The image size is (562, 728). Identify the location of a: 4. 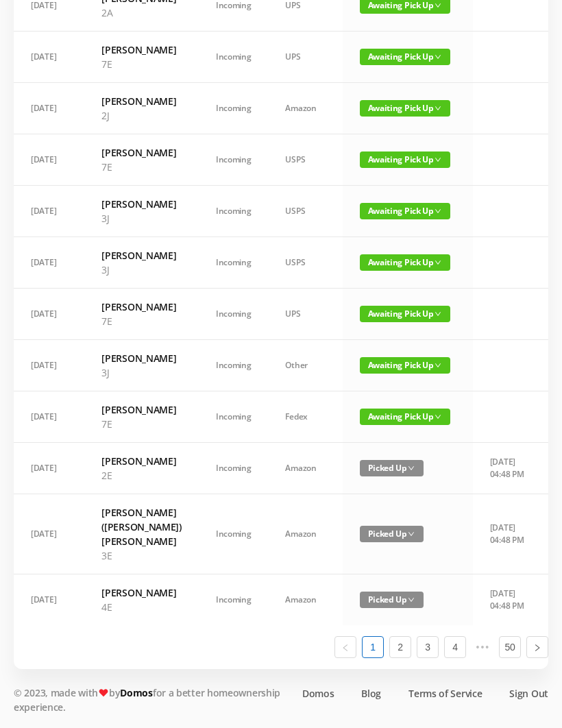
(455, 647).